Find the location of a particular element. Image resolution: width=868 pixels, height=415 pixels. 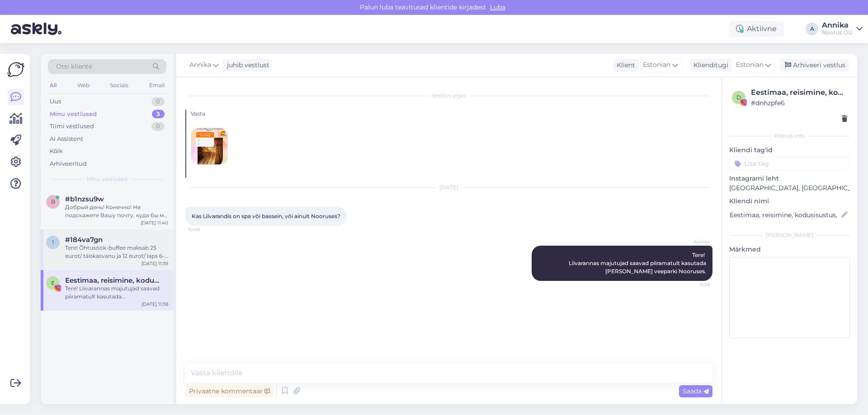

div: Aktiivne is located at coordinates (756, 29).